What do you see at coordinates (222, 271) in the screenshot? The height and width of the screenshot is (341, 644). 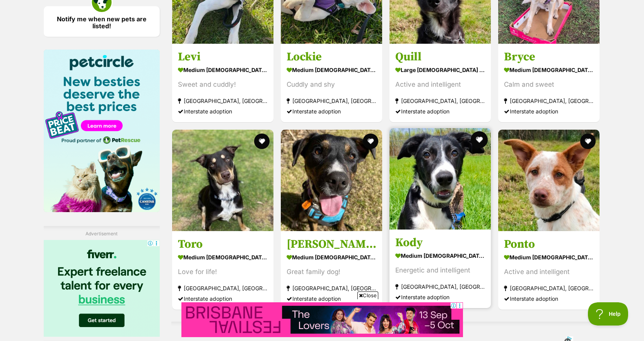 I see `div: Love for life!` at bounding box center [222, 271].